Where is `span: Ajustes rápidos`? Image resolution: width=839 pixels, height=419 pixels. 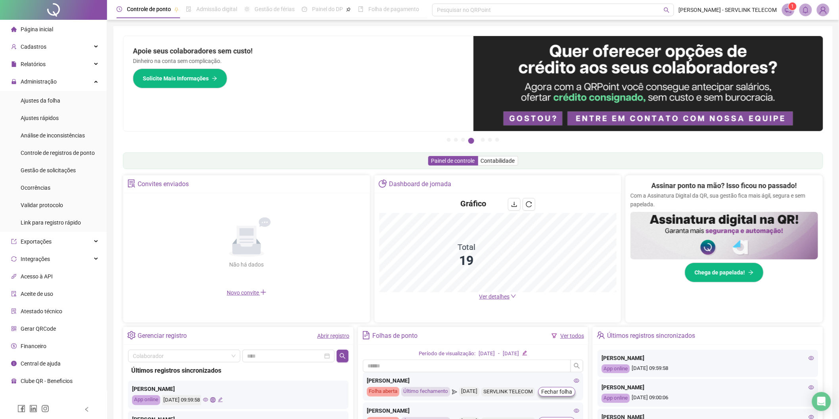 span: Ajustes rápidos is located at coordinates (40, 118).